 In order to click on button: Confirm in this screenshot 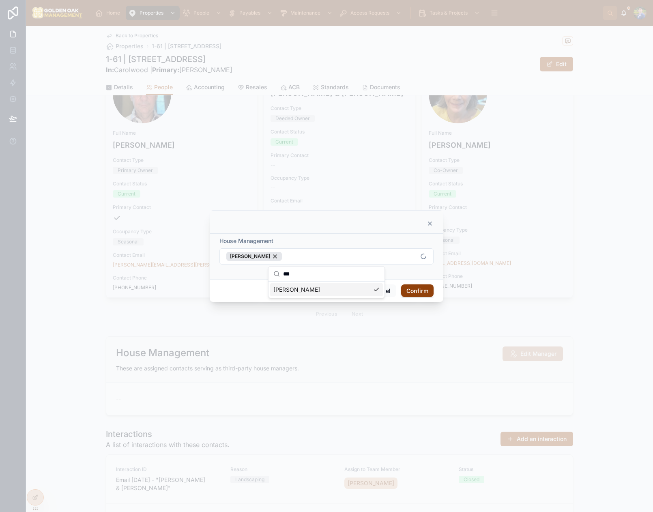, I will do `click(418, 291)`.